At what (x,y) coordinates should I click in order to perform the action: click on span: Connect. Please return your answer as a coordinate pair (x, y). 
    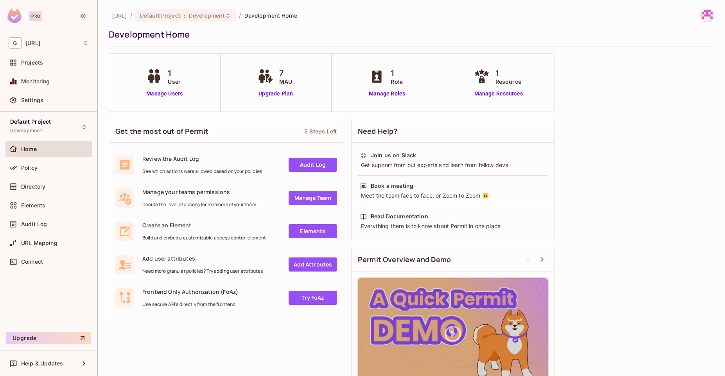
    Looking at the image, I should click on (32, 262).